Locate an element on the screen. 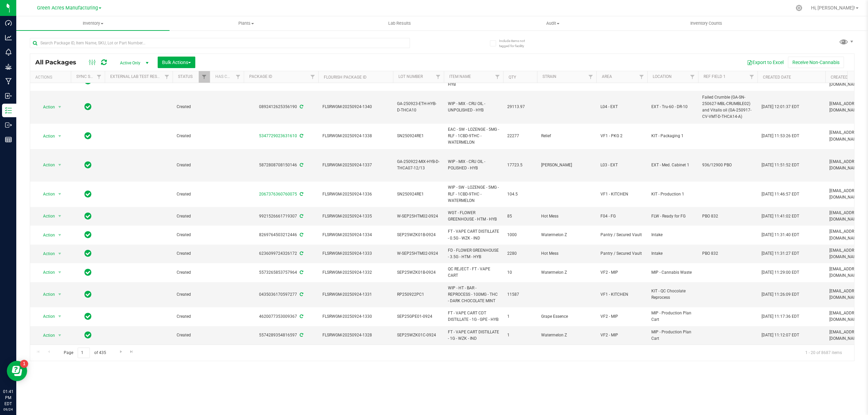  a: Flourish Package ID is located at coordinates (345, 77).